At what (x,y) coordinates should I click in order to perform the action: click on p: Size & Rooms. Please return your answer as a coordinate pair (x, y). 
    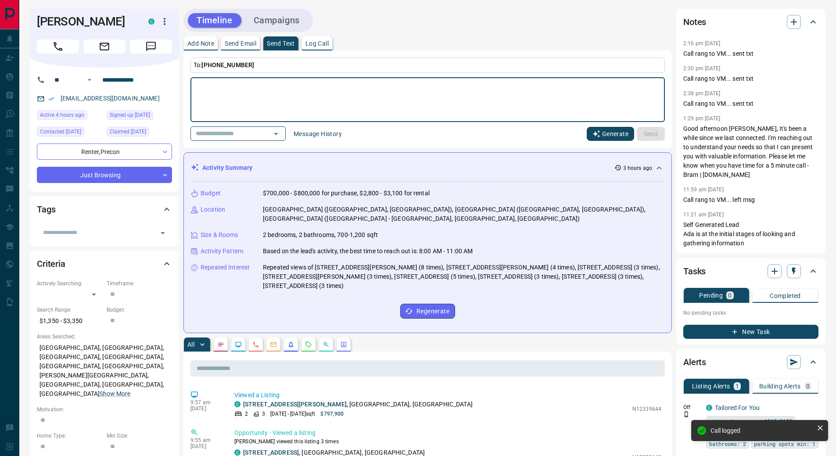
    Looking at the image, I should click on (220, 235).